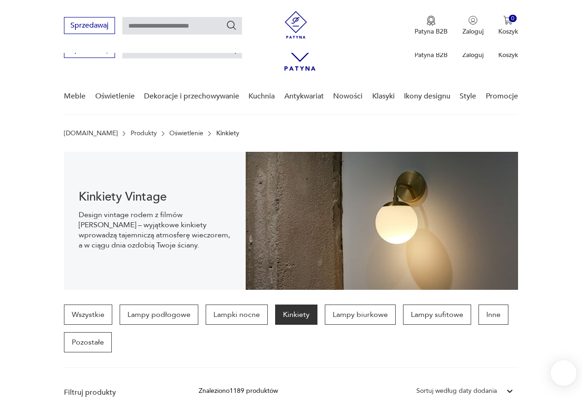 The width and height of the screenshot is (582, 397). What do you see at coordinates (296, 315) in the screenshot?
I see `a: Kinkiety` at bounding box center [296, 315].